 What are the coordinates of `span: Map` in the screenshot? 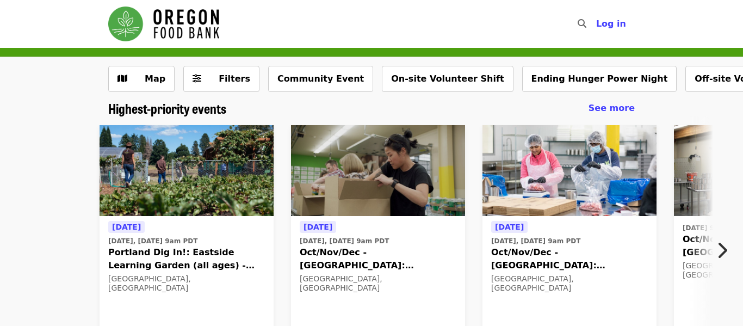 It's located at (155, 78).